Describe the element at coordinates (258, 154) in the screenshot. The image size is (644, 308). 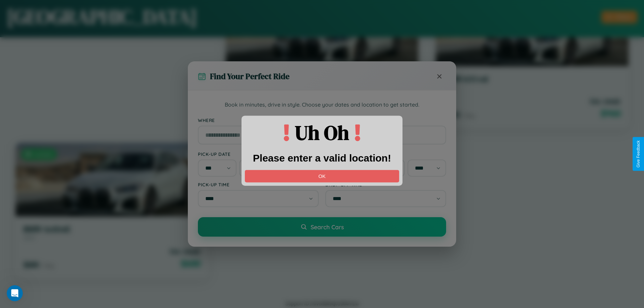
I see `label: Pick-up Date` at that location.